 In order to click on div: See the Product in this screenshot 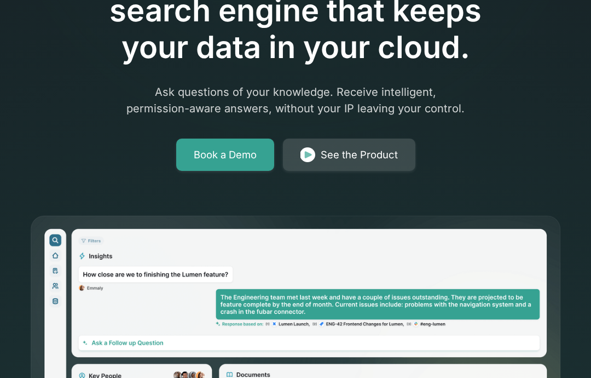, I will do `click(359, 155)`.